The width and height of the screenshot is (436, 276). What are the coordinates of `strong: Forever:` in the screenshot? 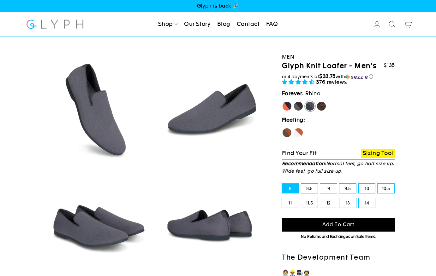 It's located at (293, 93).